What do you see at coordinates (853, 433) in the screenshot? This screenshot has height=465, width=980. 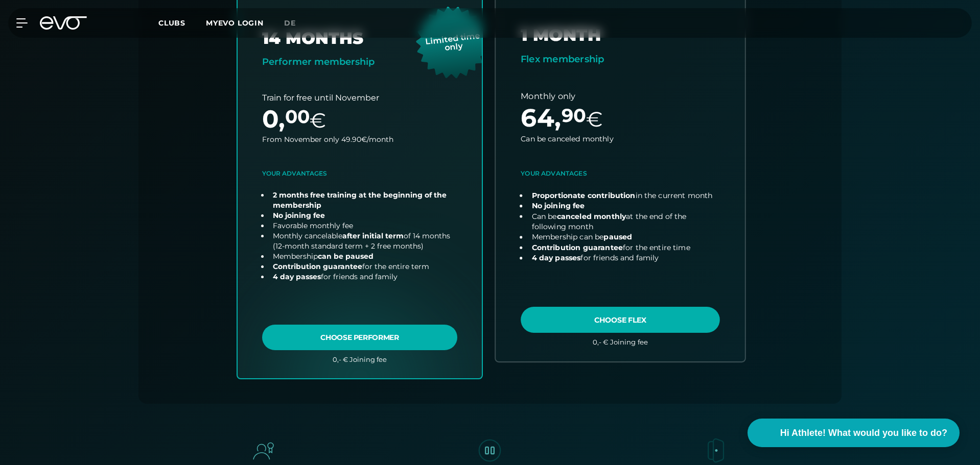 I see `button: Hi Athlete! What would you like to do?` at bounding box center [853, 433].